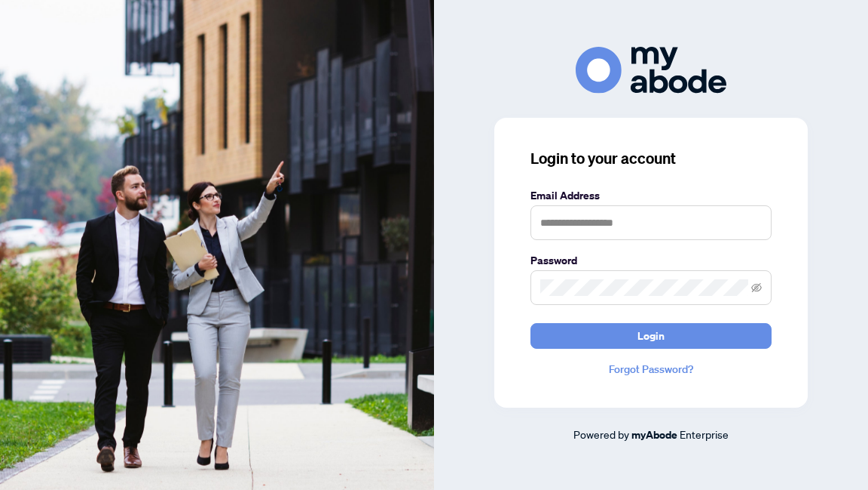 The width and height of the screenshot is (868, 490). Describe the element at coordinates (651, 336) in the screenshot. I see `button: Login` at that location.